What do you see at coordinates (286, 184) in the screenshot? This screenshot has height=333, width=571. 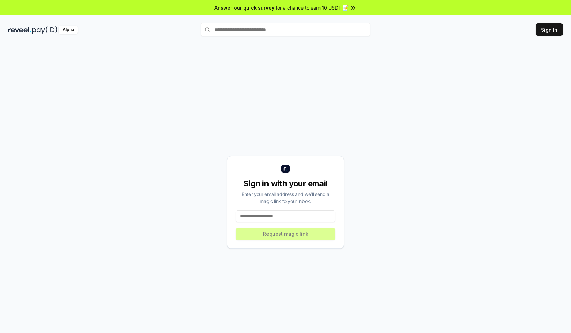 I see `div: Sign in with your email` at bounding box center [286, 184].